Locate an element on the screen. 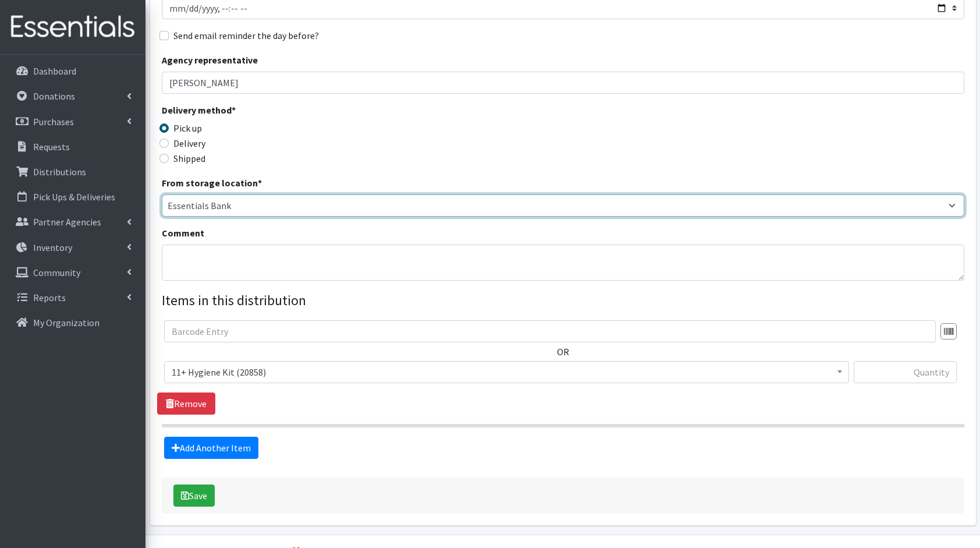 This screenshot has width=980, height=548. a: Reports is located at coordinates (73, 298).